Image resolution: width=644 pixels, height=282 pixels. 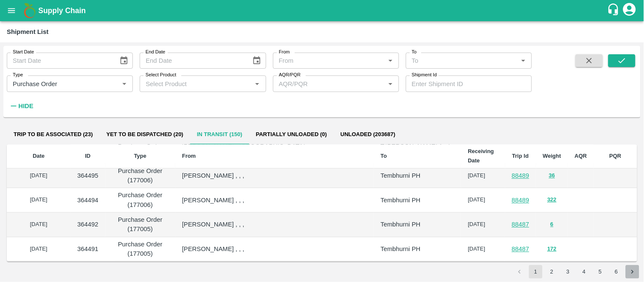 What do you see at coordinates (140, 156) in the screenshot?
I see `b: Type` at bounding box center [140, 156].